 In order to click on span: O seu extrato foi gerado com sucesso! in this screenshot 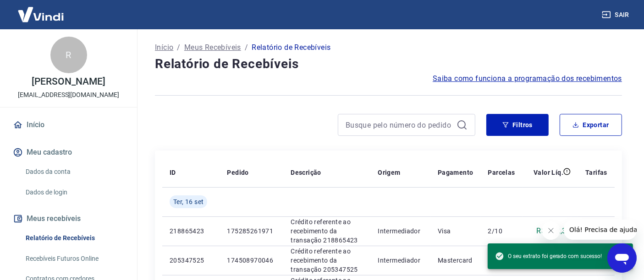, I will do `click(548, 256)`.